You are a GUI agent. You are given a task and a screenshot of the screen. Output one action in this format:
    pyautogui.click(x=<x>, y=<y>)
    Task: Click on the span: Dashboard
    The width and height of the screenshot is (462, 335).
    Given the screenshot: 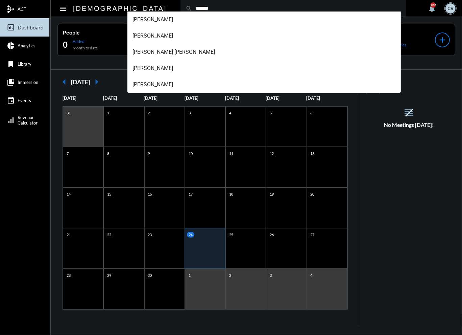 What is the action you would take?
    pyautogui.click(x=30, y=27)
    